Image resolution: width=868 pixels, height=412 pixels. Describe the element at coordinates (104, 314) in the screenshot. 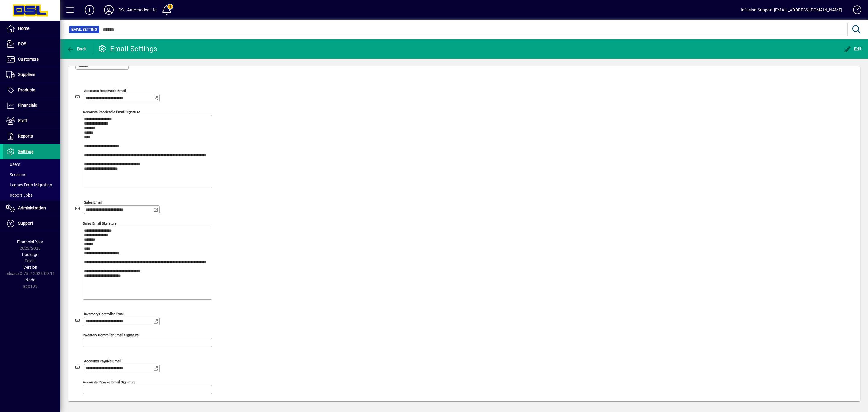

I see `mat-label: Inventory Controller Email` at that location.